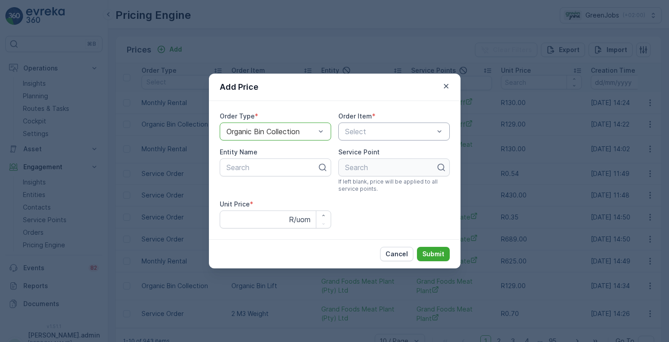 The image size is (669, 342). What do you see at coordinates (390, 132) in the screenshot?
I see `p: Select` at bounding box center [390, 132].